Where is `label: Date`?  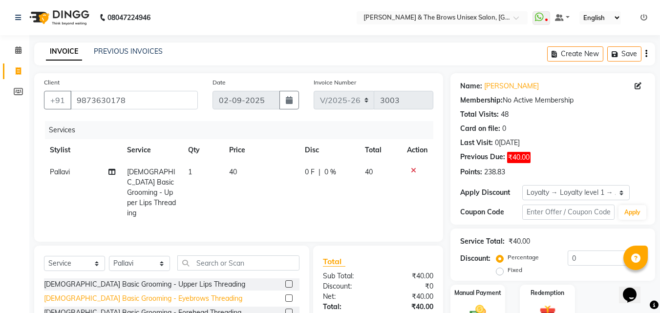 label: Date is located at coordinates (219, 83).